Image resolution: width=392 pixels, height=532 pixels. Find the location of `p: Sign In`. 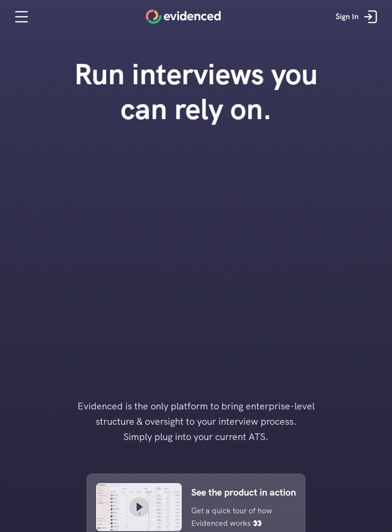

p: Sign In is located at coordinates (347, 17).